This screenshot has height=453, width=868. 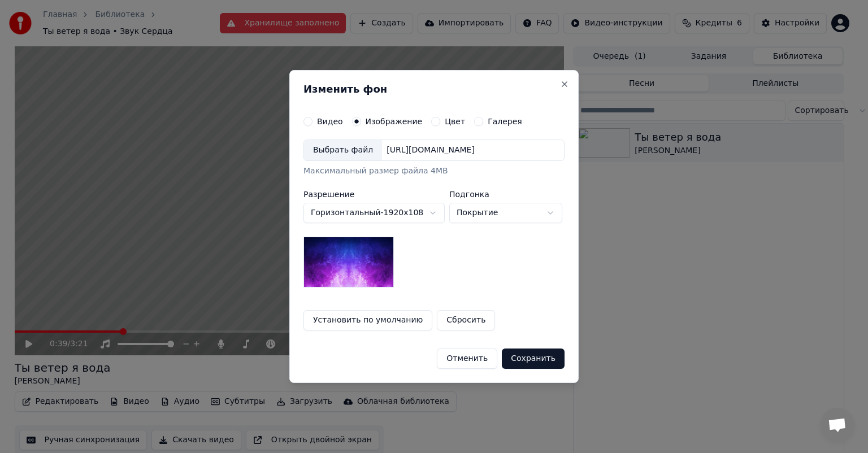 What do you see at coordinates (506, 194) in the screenshot?
I see `label: Подгонка` at bounding box center [506, 194].